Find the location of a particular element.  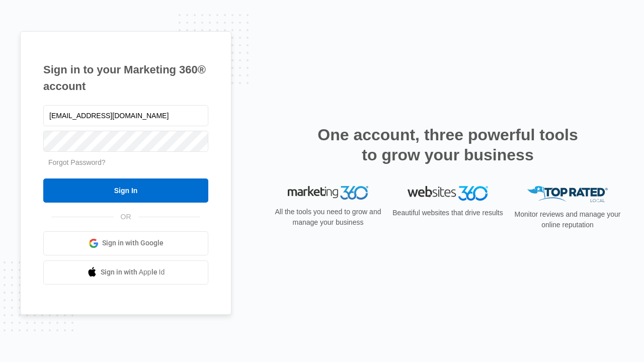

a: Sign in with Google is located at coordinates (126, 244).